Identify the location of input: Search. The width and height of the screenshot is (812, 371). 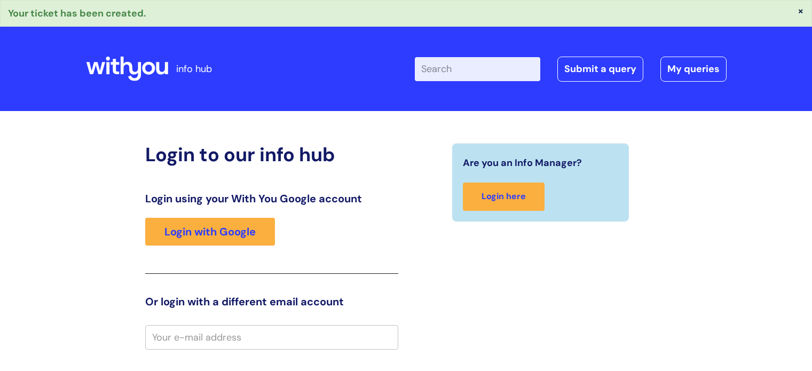
(477, 69).